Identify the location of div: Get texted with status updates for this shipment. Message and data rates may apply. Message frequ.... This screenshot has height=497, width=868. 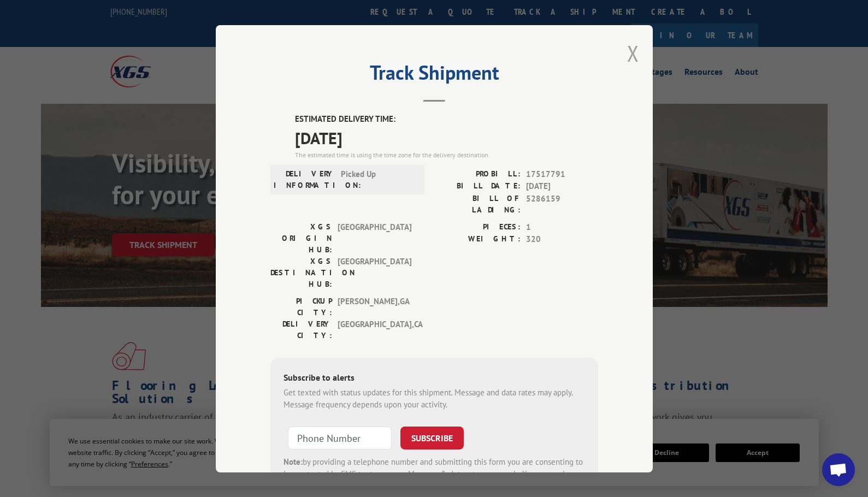
(434, 398).